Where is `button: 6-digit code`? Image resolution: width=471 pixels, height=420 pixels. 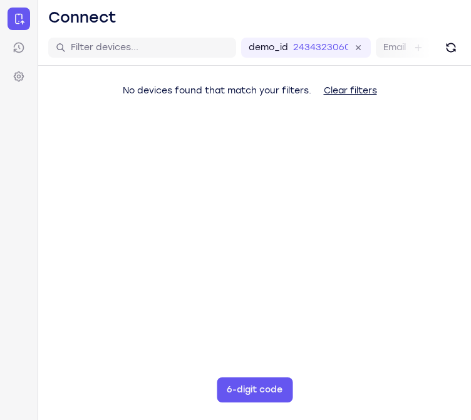
button: 6-digit code is located at coordinates (254, 390).